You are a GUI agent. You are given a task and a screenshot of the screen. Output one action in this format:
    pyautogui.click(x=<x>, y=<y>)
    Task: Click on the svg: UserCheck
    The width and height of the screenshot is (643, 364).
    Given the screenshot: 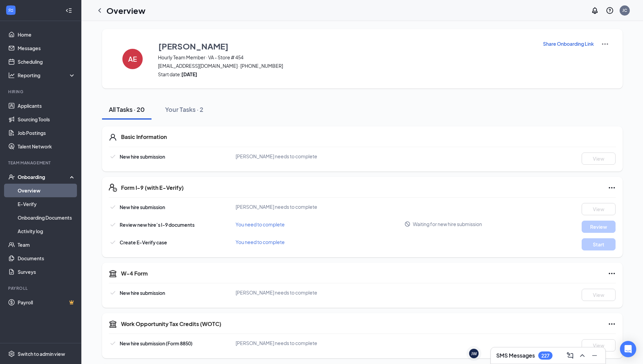 What is the action you would take?
    pyautogui.click(x=11, y=177)
    